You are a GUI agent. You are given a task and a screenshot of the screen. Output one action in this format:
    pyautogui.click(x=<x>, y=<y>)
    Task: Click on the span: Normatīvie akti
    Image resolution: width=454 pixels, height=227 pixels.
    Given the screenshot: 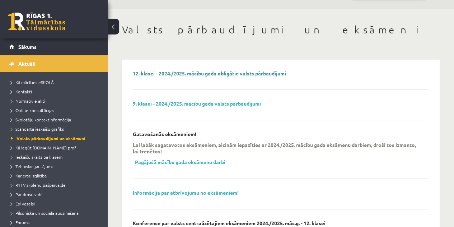 What is the action you would take?
    pyautogui.click(x=28, y=101)
    